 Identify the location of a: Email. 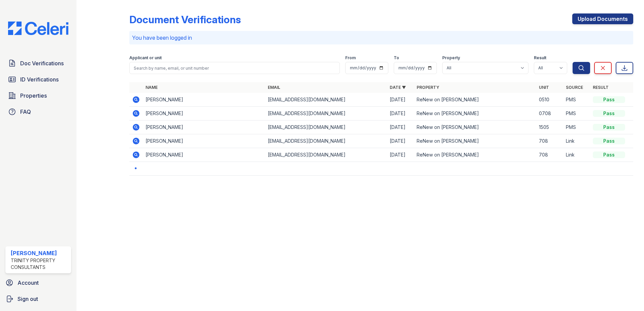
(274, 87).